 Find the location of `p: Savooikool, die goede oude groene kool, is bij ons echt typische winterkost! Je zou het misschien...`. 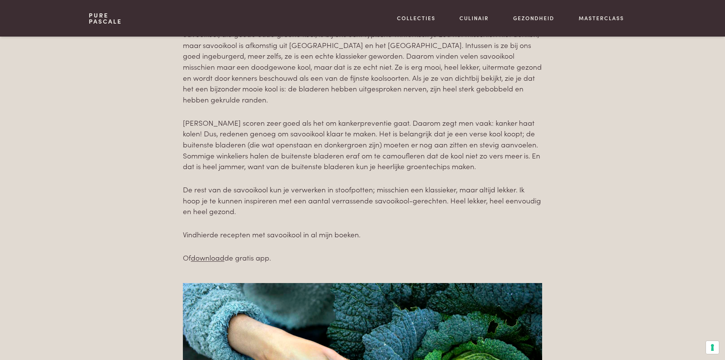

p: Savooikool, die goede oude groene kool, is bij ons echt typische winterkost! Je zou het misschien... is located at coordinates (362, 67).